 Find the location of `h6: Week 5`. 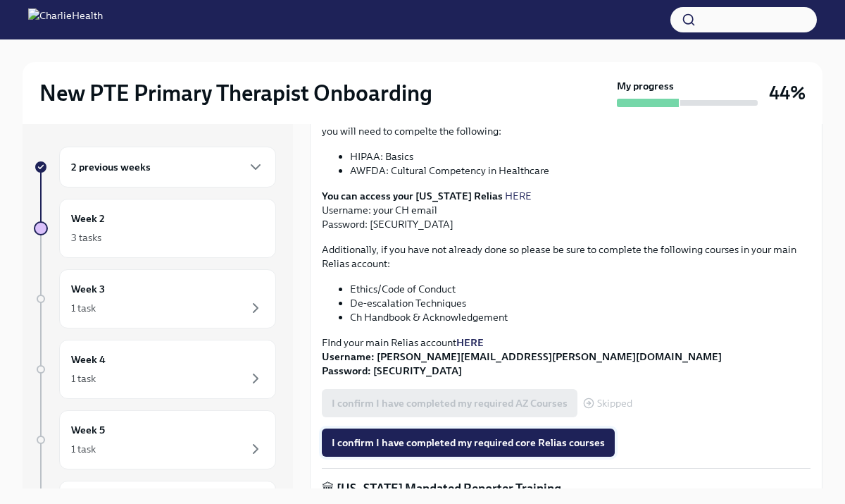

h6: Week 5 is located at coordinates (88, 430).